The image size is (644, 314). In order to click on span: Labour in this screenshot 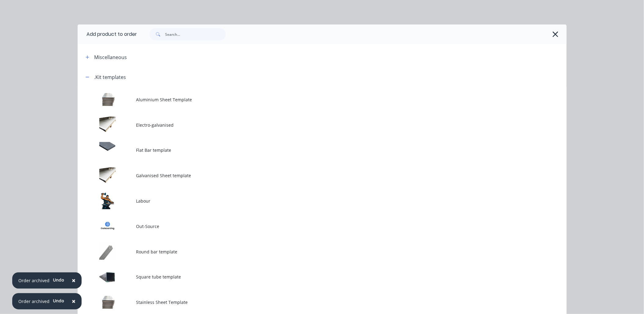, I will do `click(309, 201)`.